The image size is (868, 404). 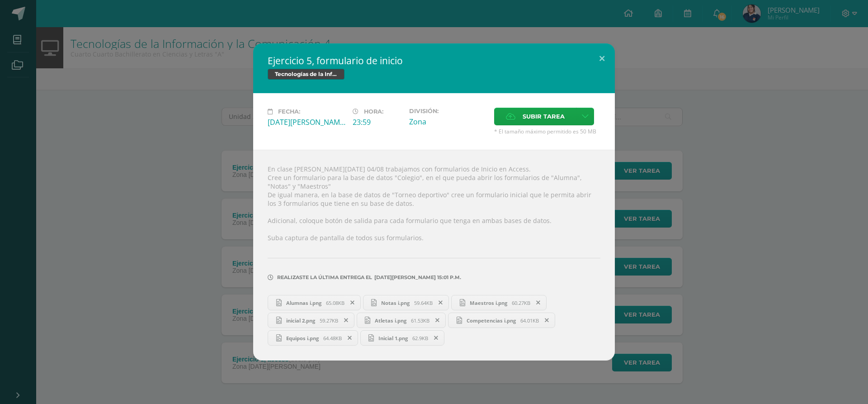 I want to click on a: Alumnas i.png 65.08KB, so click(x=315, y=303).